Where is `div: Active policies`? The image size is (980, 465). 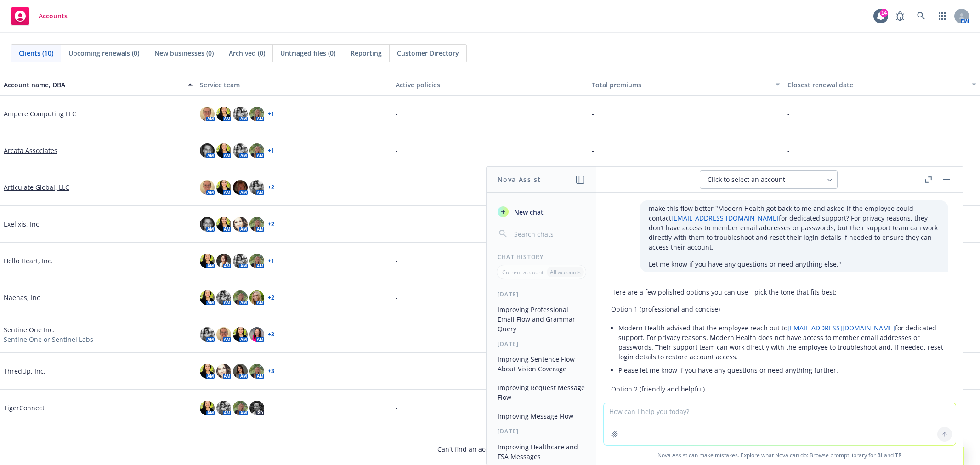
div: Active policies is located at coordinates (490, 85).